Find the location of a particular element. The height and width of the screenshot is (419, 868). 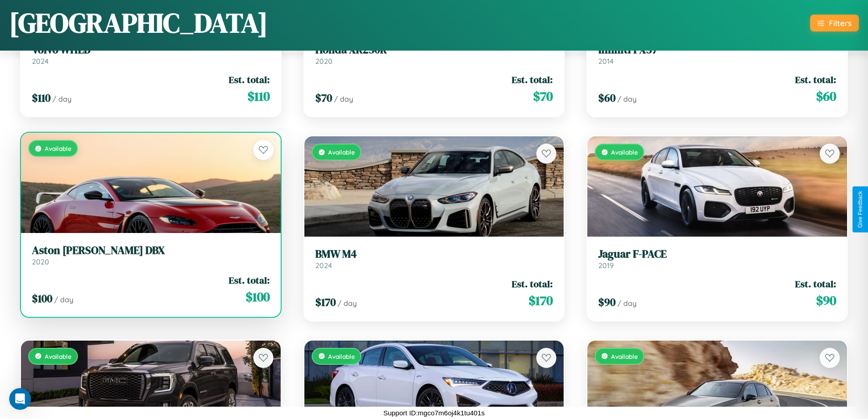

button: Filters is located at coordinates (834, 23).